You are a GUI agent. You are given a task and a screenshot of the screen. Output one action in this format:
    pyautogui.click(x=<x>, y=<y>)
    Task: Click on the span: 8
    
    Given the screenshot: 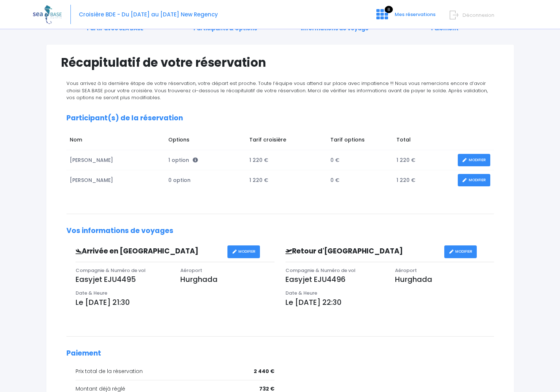 What is the action you would take?
    pyautogui.click(x=389, y=9)
    